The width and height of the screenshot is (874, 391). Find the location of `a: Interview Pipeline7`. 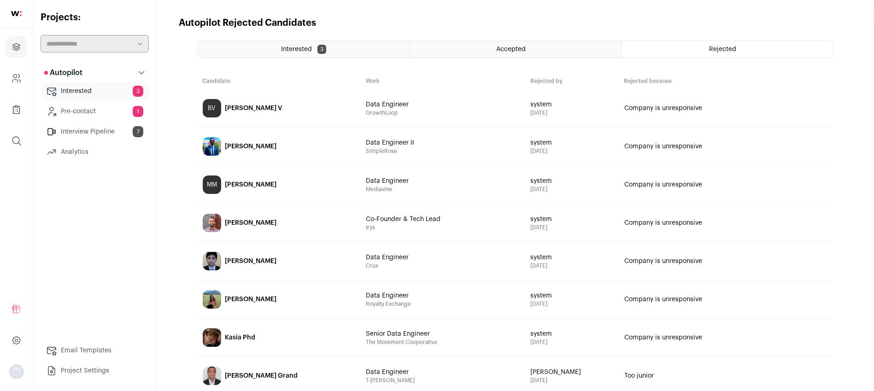

a: Interview Pipeline7 is located at coordinates (94, 132).